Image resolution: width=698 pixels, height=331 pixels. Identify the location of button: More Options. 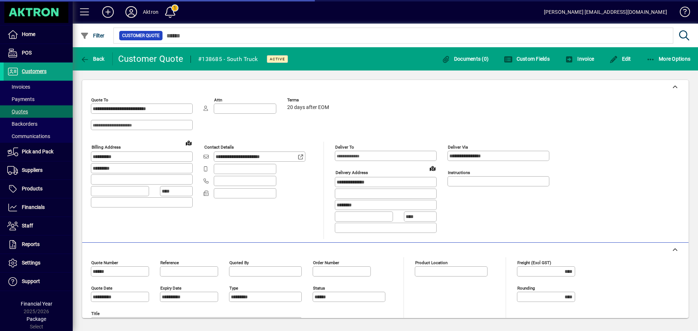
(669, 59).